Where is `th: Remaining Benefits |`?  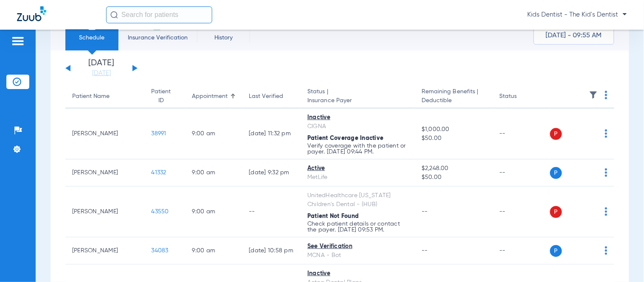
th: Remaining Benefits | is located at coordinates (453, 97).